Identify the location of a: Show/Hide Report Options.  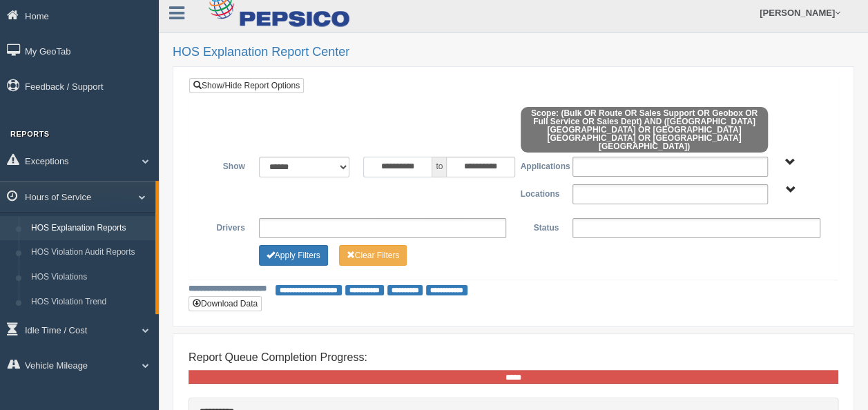
(247, 86).